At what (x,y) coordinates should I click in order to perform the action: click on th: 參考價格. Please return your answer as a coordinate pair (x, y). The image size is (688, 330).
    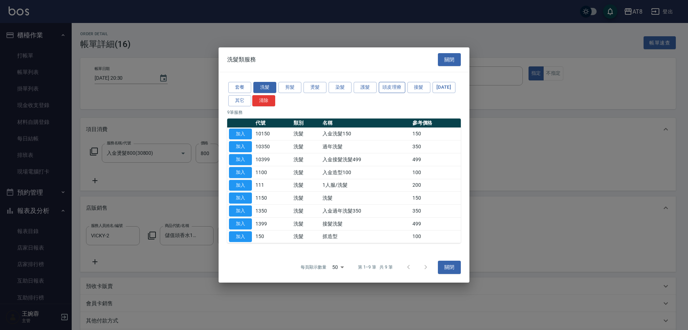
    Looking at the image, I should click on (436, 123).